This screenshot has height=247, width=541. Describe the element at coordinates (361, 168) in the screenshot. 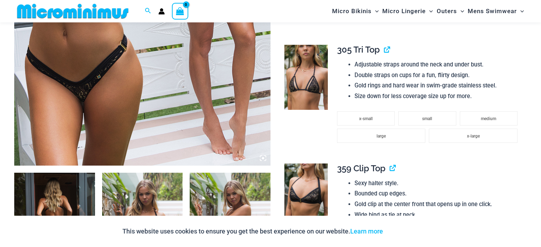

I see `span: 359 Clip Top` at that location.